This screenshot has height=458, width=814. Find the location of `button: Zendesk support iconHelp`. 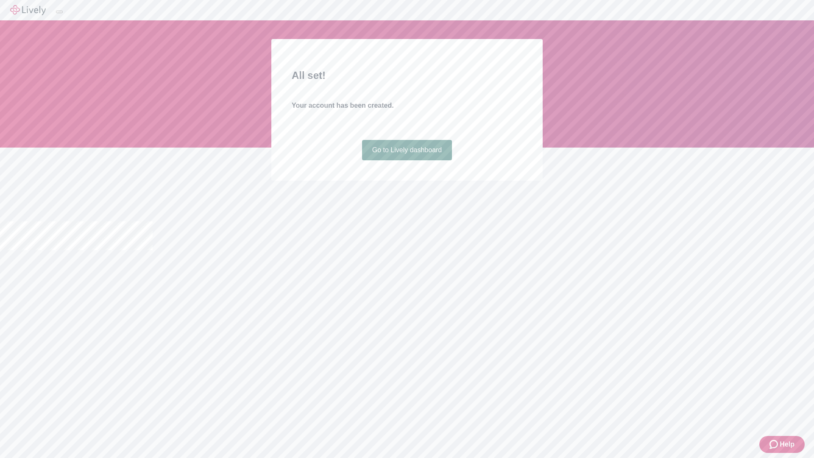

button: Zendesk support iconHelp is located at coordinates (782, 444).